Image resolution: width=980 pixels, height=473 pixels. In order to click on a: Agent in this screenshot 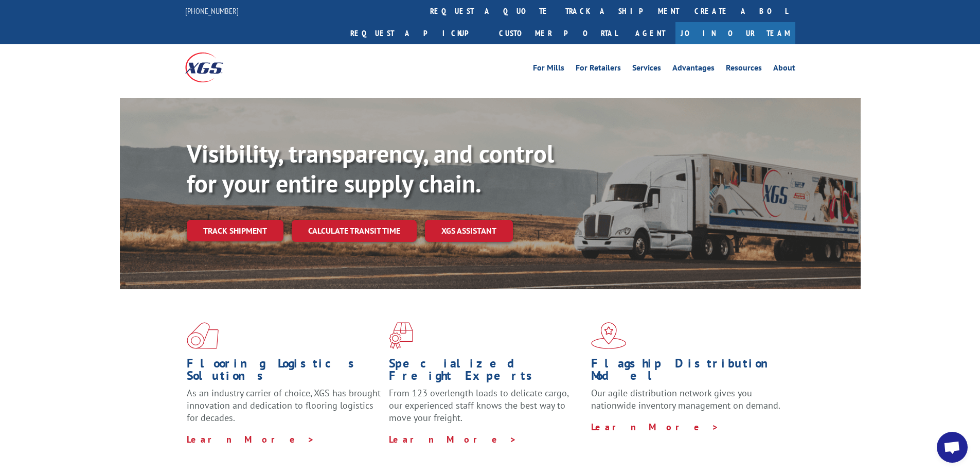, I will do `click(650, 33)`.